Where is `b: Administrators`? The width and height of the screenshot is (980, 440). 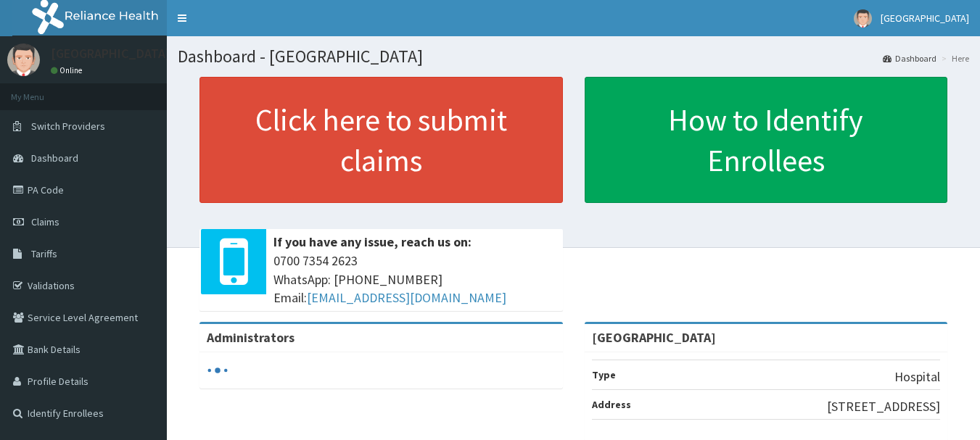
b: Administrators is located at coordinates (250, 338).